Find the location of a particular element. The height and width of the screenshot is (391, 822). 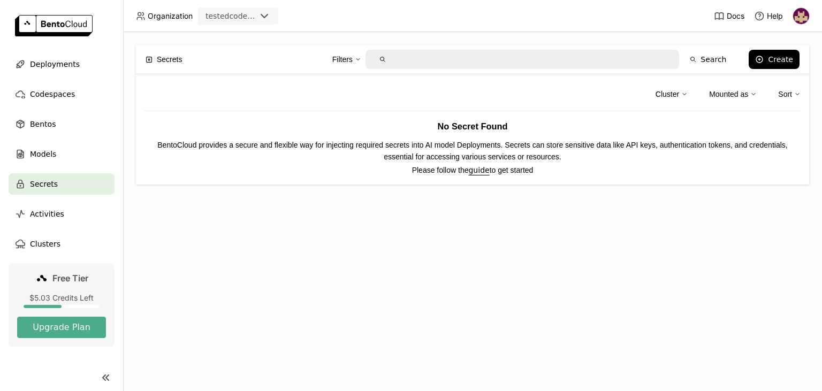

a: Activities is located at coordinates (62, 214).